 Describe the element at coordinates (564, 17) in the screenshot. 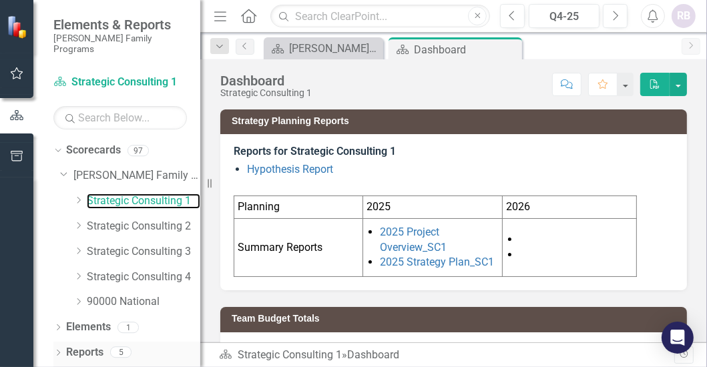

I see `div: Q4-25` at that location.